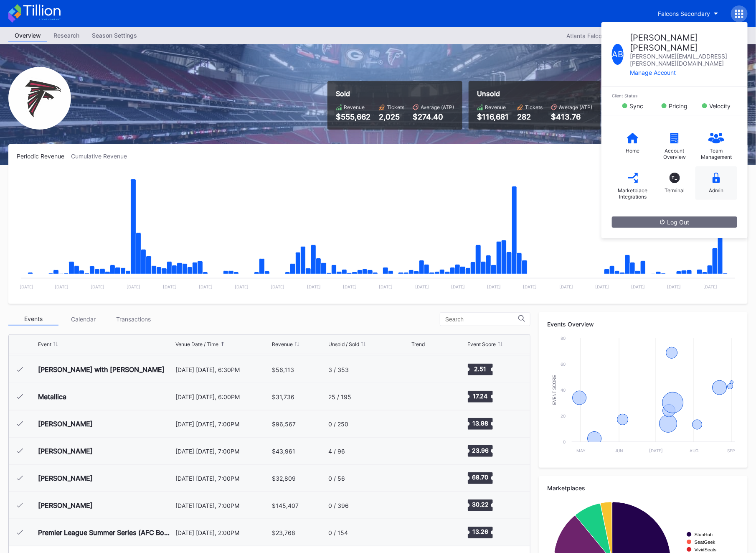 Image resolution: width=756 pixels, height=553 pixels. Describe the element at coordinates (338, 369) in the screenshot. I see `div: 3 / 353` at that location.